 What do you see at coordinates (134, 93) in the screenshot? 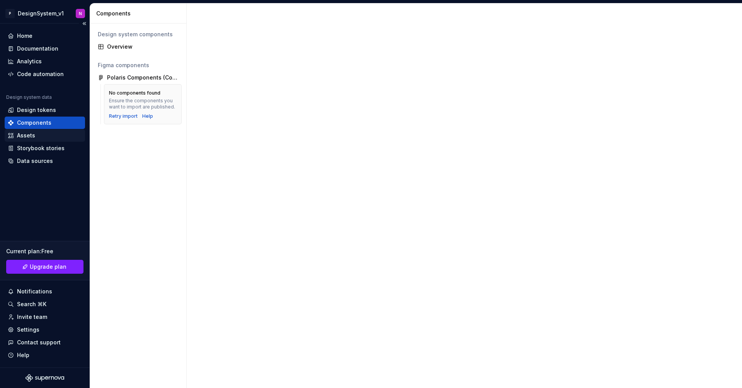
I see `div: No components found` at bounding box center [134, 93].